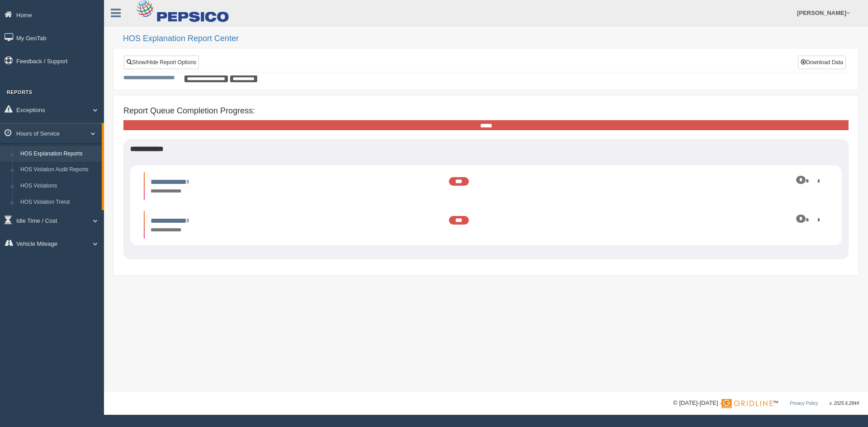  Describe the element at coordinates (491, 39) in the screenshot. I see `h2: HOS Explanation Report Center` at that location.